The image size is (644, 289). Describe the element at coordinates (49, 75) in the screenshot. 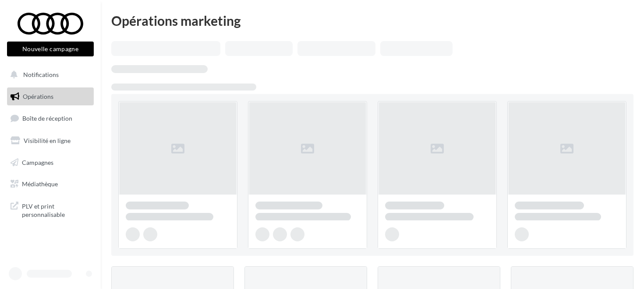

I see `button: Notifications` at that location.